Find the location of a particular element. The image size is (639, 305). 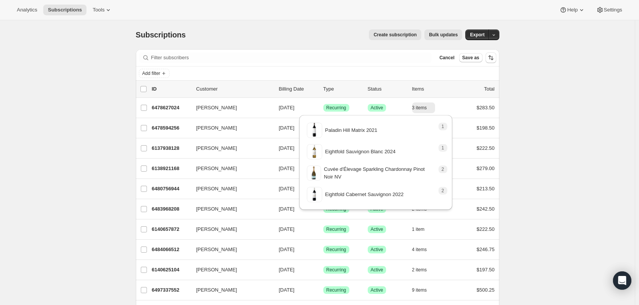

p: 6480756944 is located at coordinates (171, 189).